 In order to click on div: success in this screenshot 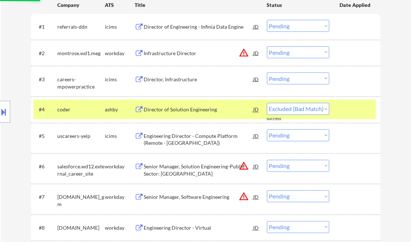, I will do `click(282, 119)`.